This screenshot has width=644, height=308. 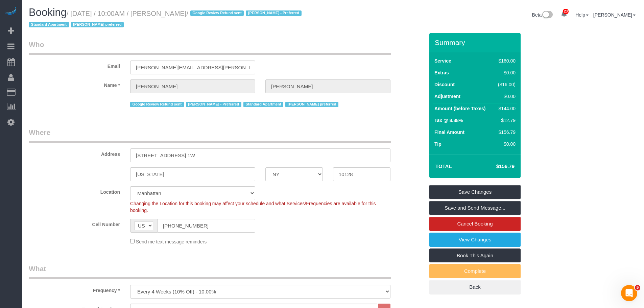 I want to click on label: Location, so click(x=74, y=191).